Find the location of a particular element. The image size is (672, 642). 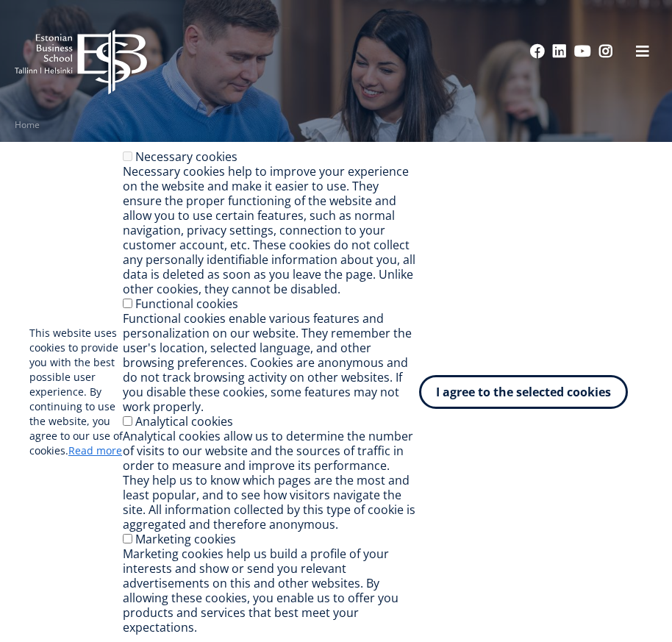

font: Home is located at coordinates (27, 124).